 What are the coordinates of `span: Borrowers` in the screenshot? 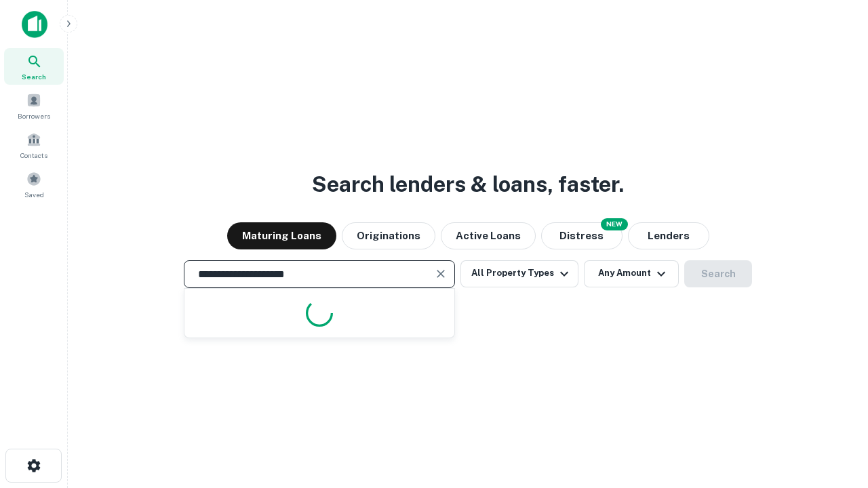 It's located at (34, 116).